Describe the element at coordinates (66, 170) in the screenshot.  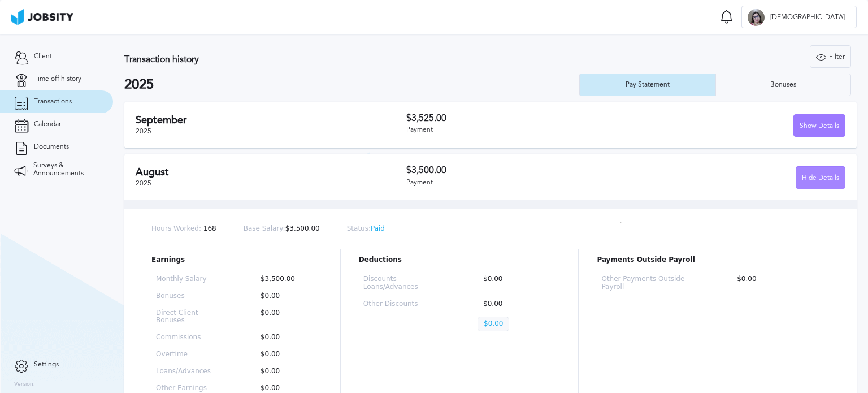
I see `span: Surveys & Announcements` at that location.